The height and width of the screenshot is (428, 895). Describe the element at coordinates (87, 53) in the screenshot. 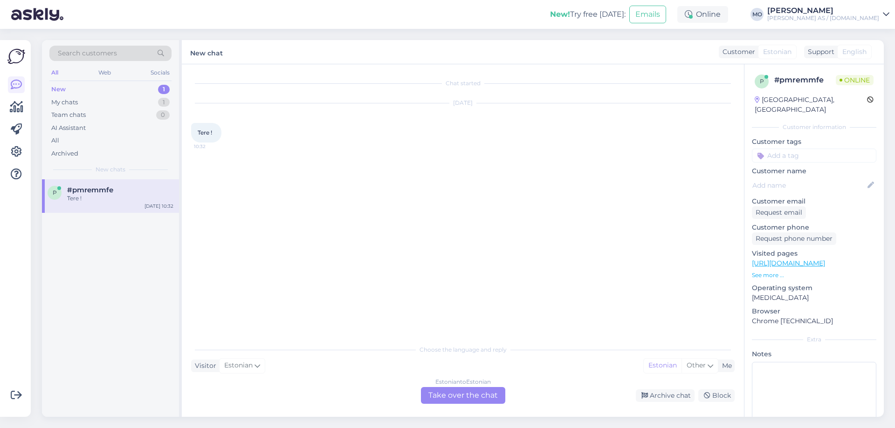

I see `span: Search customers` at that location.